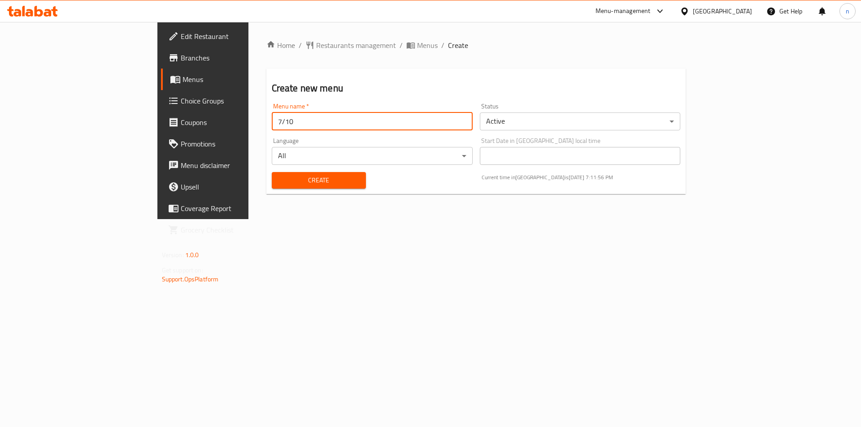 This screenshot has width=861, height=427. Describe the element at coordinates (173, 255) in the screenshot. I see `span: Version:` at that location.